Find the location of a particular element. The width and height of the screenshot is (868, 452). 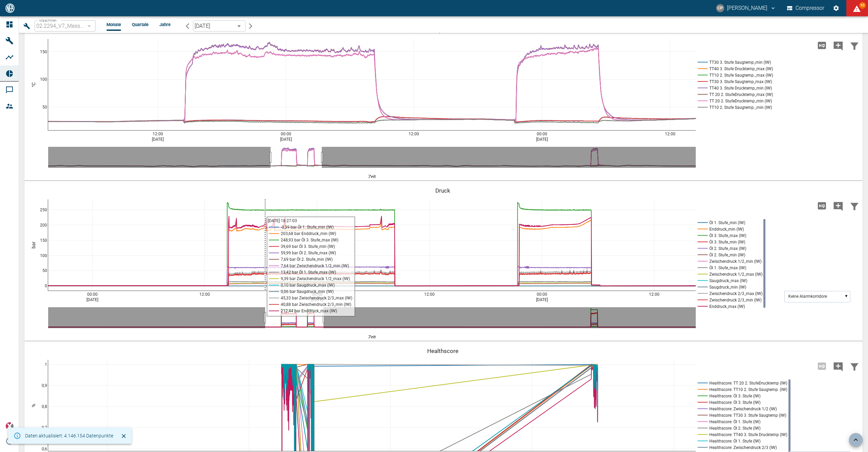

text: Keine Alarmkorridore is located at coordinates (808, 296).